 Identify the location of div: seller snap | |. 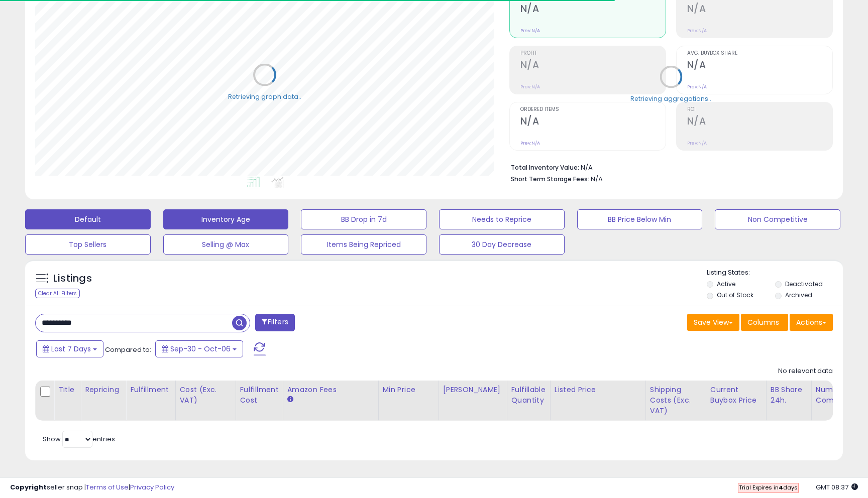
(92, 487).